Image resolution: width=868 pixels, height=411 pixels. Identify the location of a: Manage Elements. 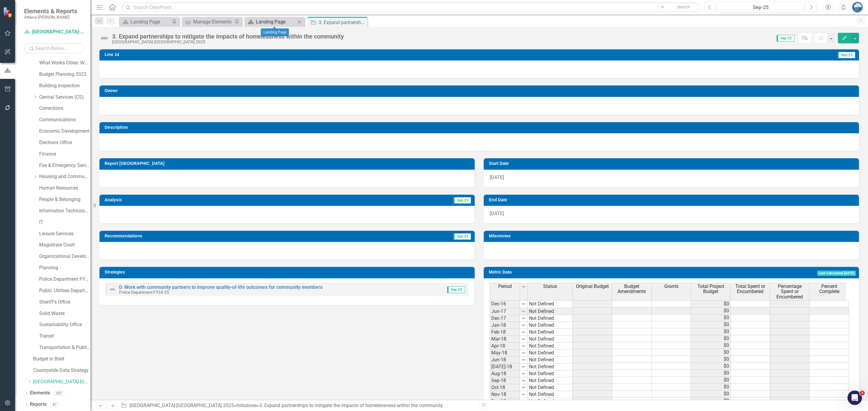
(208, 22).